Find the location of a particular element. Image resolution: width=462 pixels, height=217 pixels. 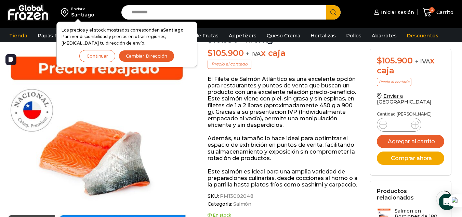

button: Comprar ahora is located at coordinates (411, 158).